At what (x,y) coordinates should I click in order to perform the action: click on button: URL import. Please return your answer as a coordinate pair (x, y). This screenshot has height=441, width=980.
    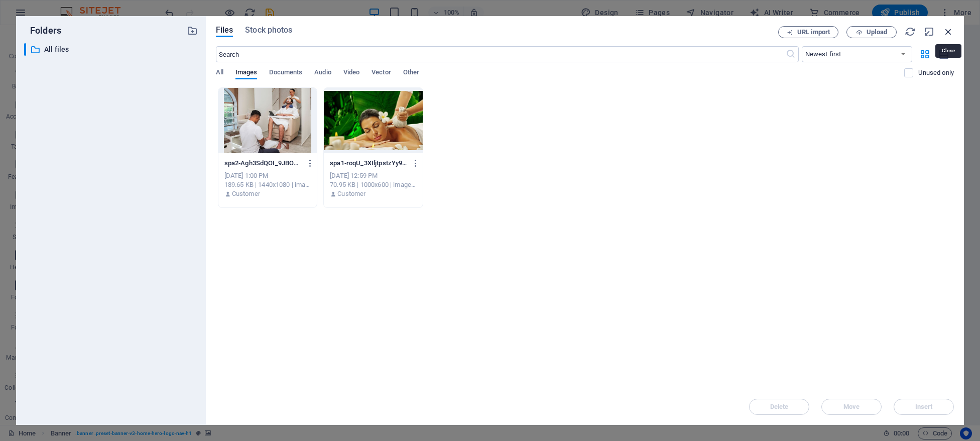
    Looking at the image, I should click on (808, 32).